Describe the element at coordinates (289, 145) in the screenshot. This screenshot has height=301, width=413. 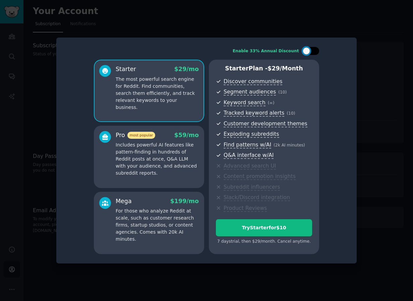
I see `span: ( 2k AI minutes )` at that location.